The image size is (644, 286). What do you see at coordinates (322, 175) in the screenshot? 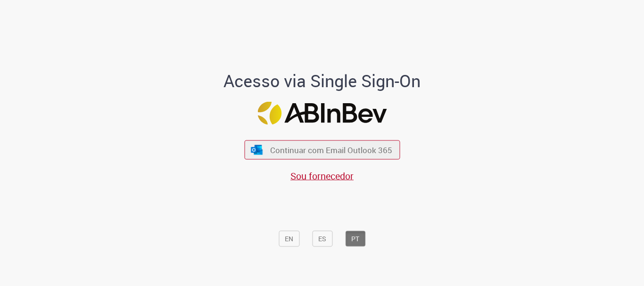
I see `a: Sou fornecedor` at bounding box center [322, 175].